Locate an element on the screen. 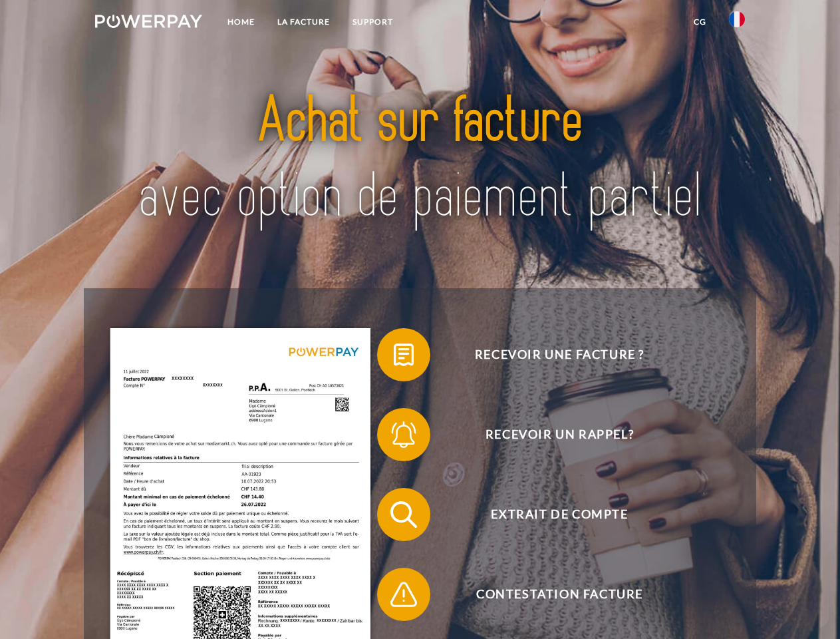  a: Recevoir une facture ? is located at coordinates (550, 355).